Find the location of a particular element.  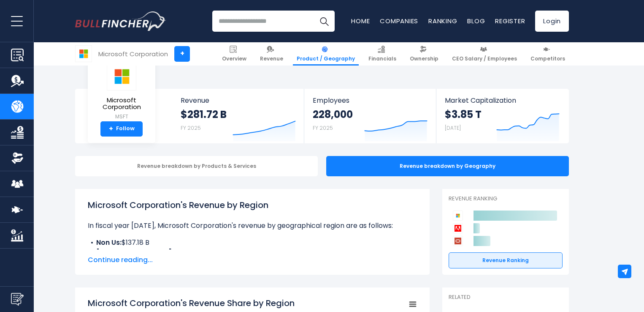

a: Ranking is located at coordinates (443, 21).